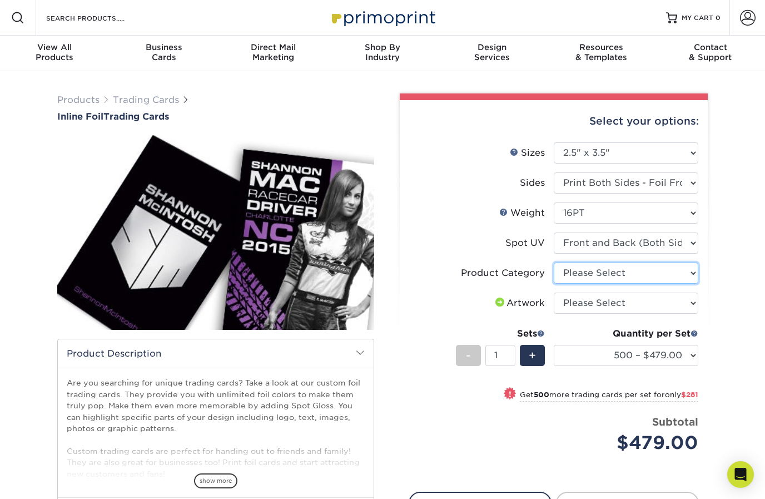  Describe the element at coordinates (542, 394) in the screenshot. I see `strong: 500` at that location.